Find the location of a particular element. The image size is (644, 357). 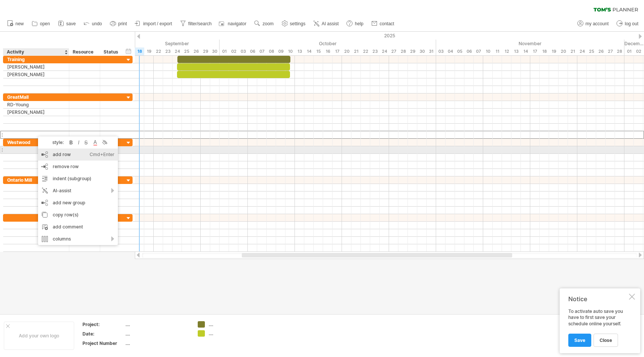

div: Thursday, 13 November 2025 is located at coordinates (517, 51).